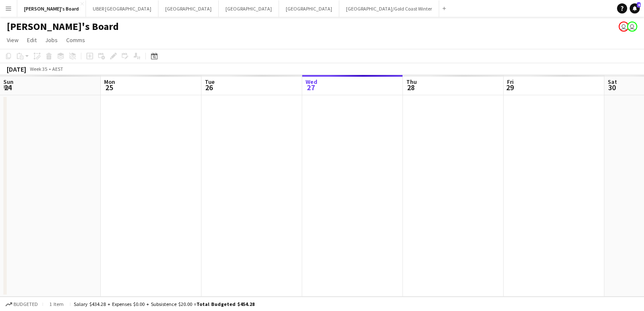 This screenshot has width=644, height=311. Describe the element at coordinates (75, 40) in the screenshot. I see `span: Comms` at that location.